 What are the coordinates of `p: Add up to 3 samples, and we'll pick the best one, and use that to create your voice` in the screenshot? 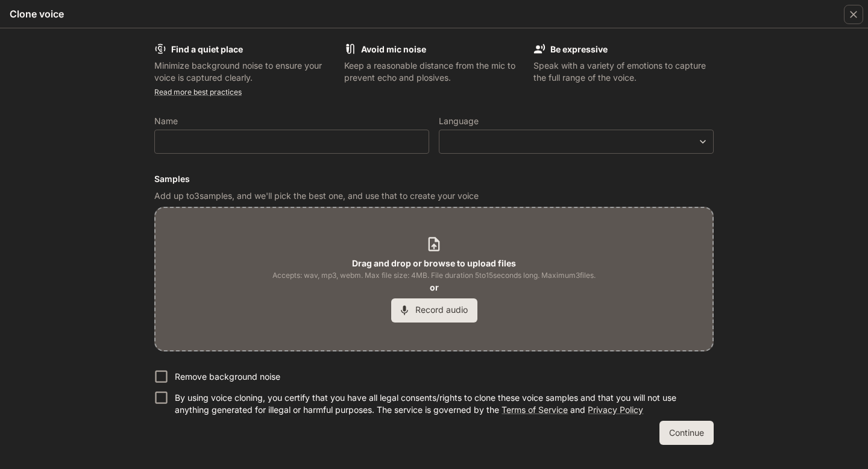 It's located at (434, 196).